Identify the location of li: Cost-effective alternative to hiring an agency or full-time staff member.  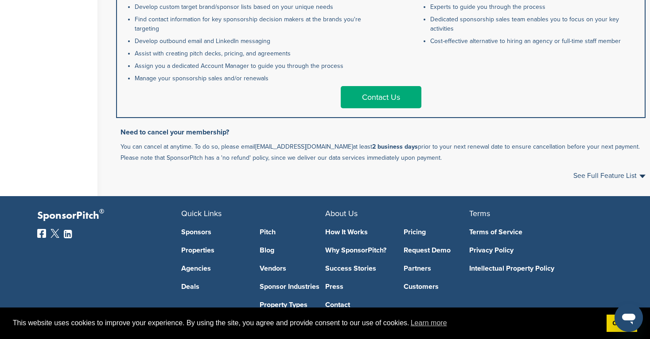
(533, 41).